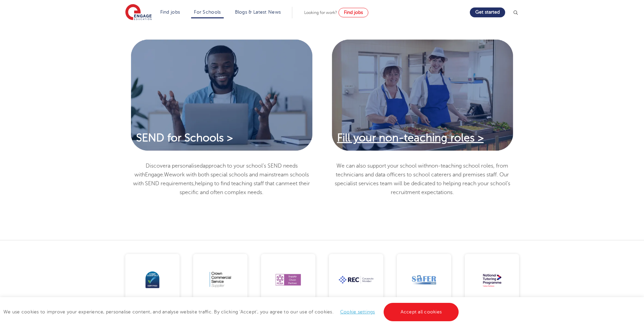 The height and width of the screenshot is (327, 644). What do you see at coordinates (139, 13) in the screenshot?
I see `img: Engage Education` at bounding box center [139, 13].